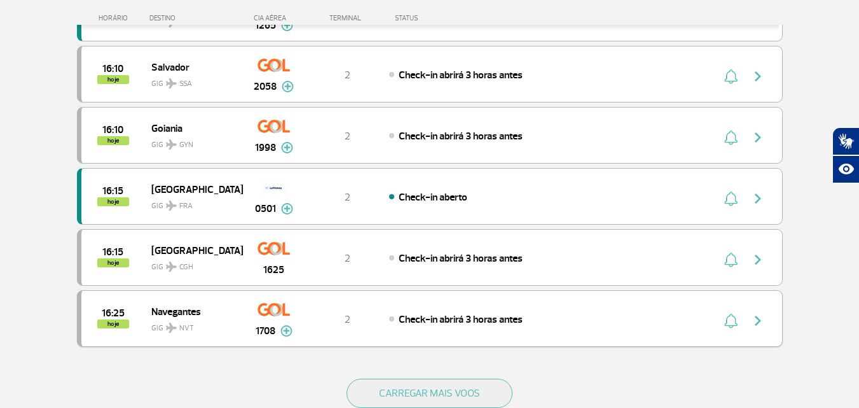 The width and height of the screenshot is (859, 408). I want to click on span: GYN, so click(186, 145).